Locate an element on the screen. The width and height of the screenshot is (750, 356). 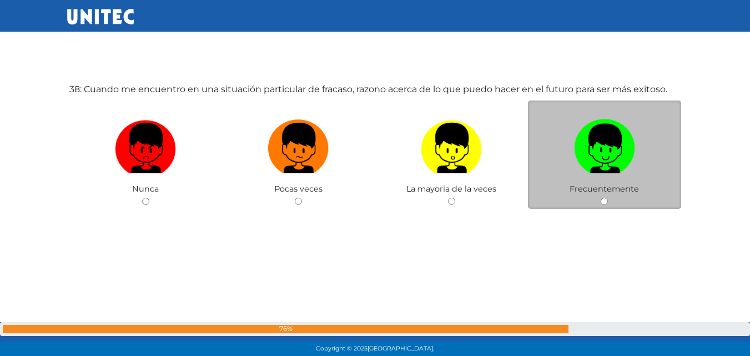
span: Pocas veces is located at coordinates (298, 189).